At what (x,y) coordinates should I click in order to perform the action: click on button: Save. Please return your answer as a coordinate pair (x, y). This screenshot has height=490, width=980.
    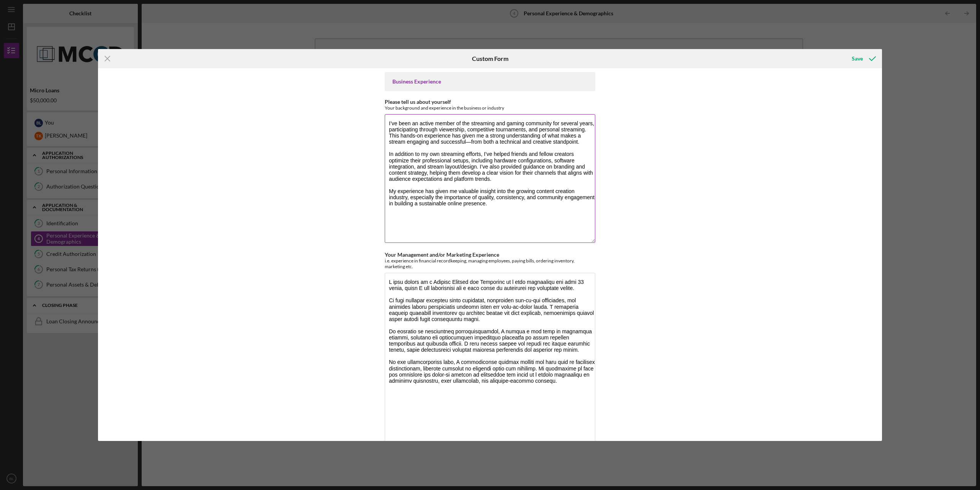
    Looking at the image, I should click on (863, 58).